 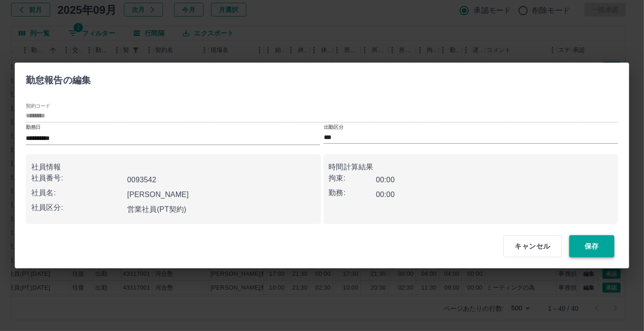 What do you see at coordinates (38, 105) in the screenshot?
I see `label: 契約コード` at bounding box center [38, 105].